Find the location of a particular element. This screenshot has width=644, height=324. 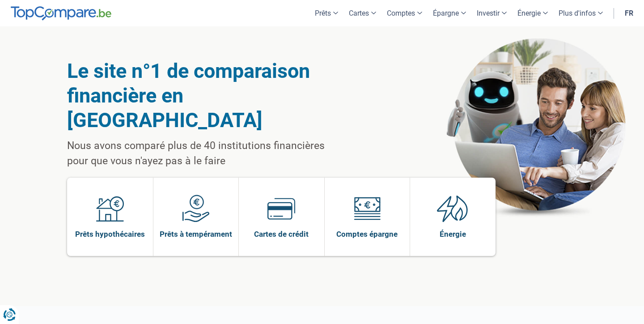

span: Prêts hypothécaires is located at coordinates (110, 234).